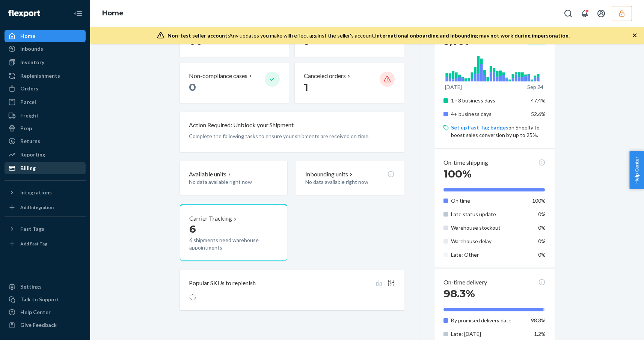  I want to click on button: Fast Tags, so click(45, 229).